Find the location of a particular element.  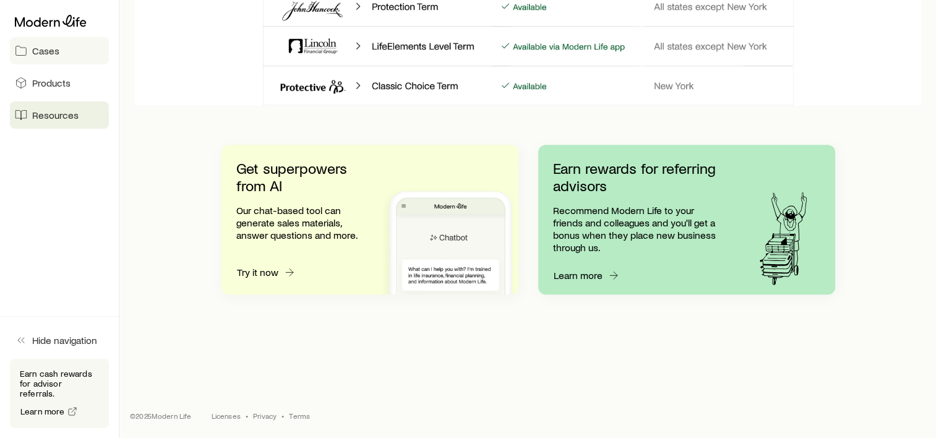

span: Hide navigation is located at coordinates (64, 340).